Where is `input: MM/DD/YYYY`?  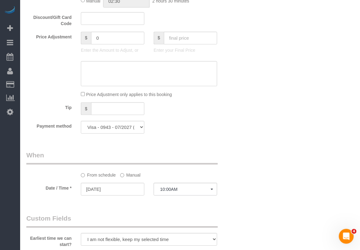 input: MM/DD/YYYY is located at coordinates (112, 189).